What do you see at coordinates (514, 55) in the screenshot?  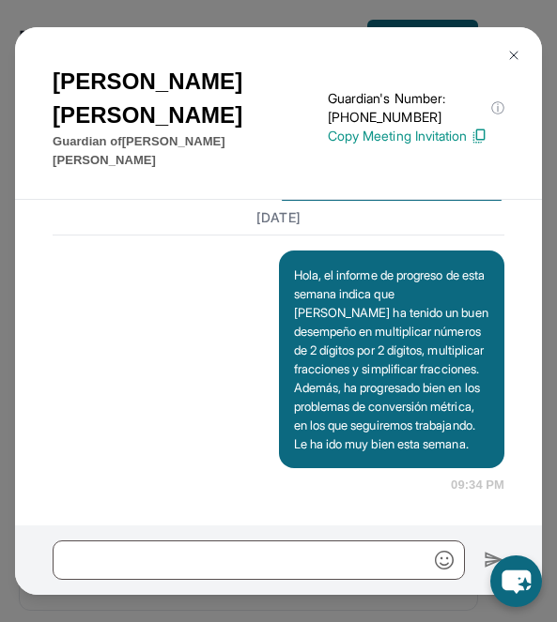 I see `img: Close Icon` at bounding box center [514, 55].